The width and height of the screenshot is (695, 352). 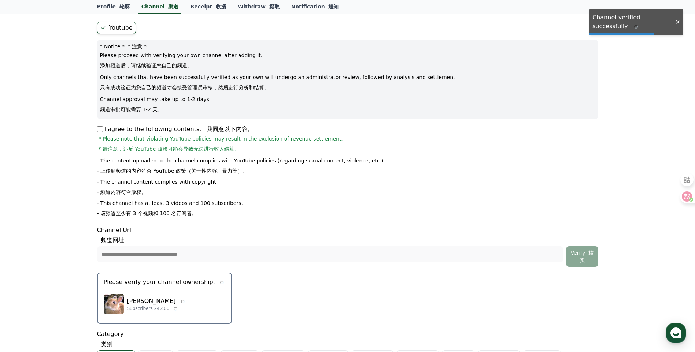 What do you see at coordinates (348, 247) in the screenshot?
I see `div: Channel Url` at bounding box center [348, 247].